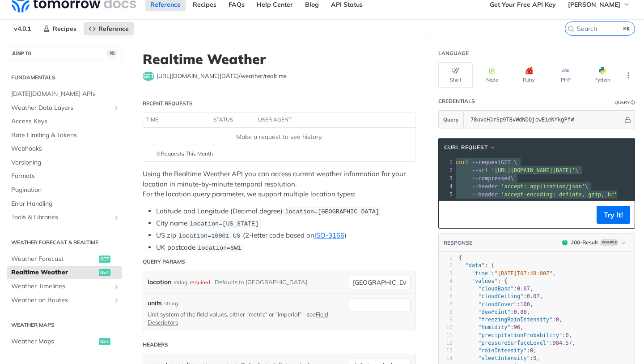 The image size is (644, 364). Describe the element at coordinates (520, 335) in the screenshot. I see `span: "precipitationProbability"` at that location.